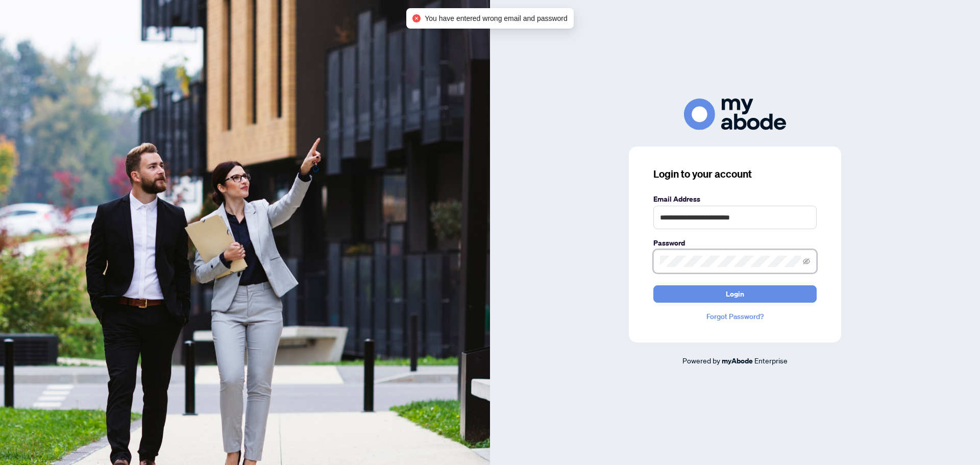 The height and width of the screenshot is (465, 980). I want to click on span: Enterprise, so click(771, 360).